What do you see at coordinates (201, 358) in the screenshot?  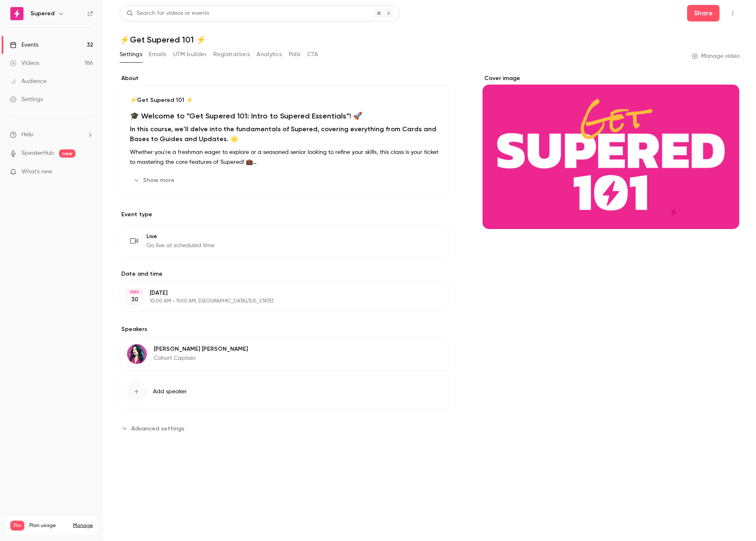 I see `p: Cohort Captain` at bounding box center [201, 358].